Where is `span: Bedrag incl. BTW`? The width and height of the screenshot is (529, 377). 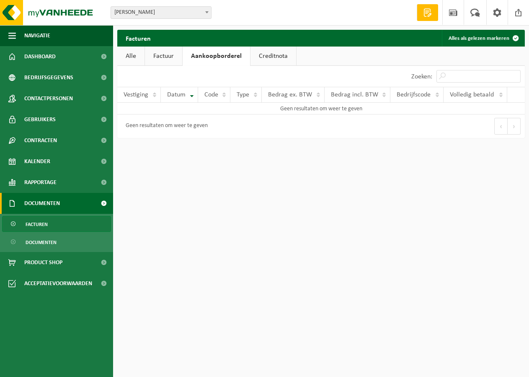 span: Bedrag incl. BTW is located at coordinates (354, 95).